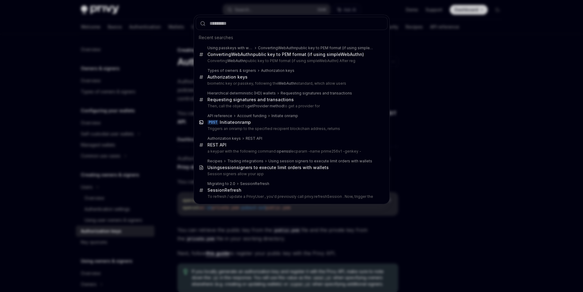  Describe the element at coordinates (268, 168) in the screenshot. I see `div: Using signers to execute limit orders with wallets` at that location.